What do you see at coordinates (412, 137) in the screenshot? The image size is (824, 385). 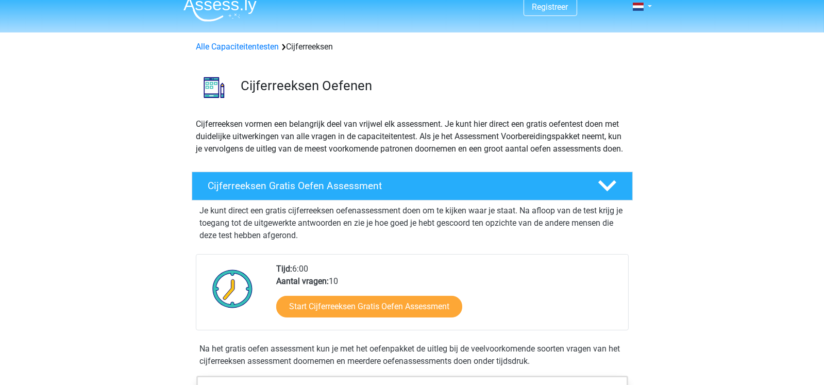 I see `p: Cijferreeksen vormen een belangrijk deel van vrijwel elk assessment. Je kunt hier direct een grat...` at bounding box center [412, 137].